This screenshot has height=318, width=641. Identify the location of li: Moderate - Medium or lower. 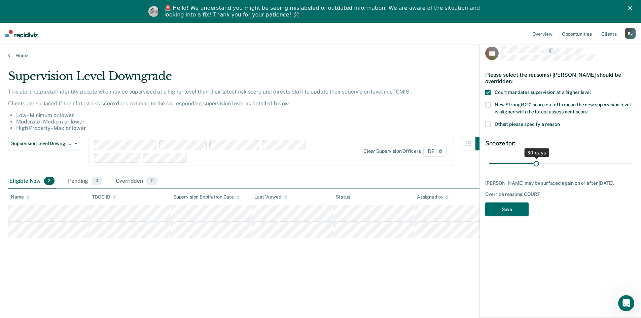
(252, 121).